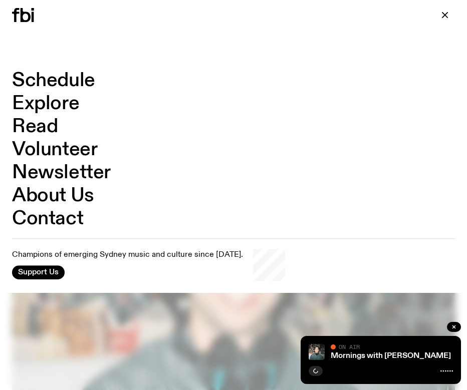 This screenshot has width=467, height=390. Describe the element at coordinates (54, 81) in the screenshot. I see `a: Schedule` at that location.